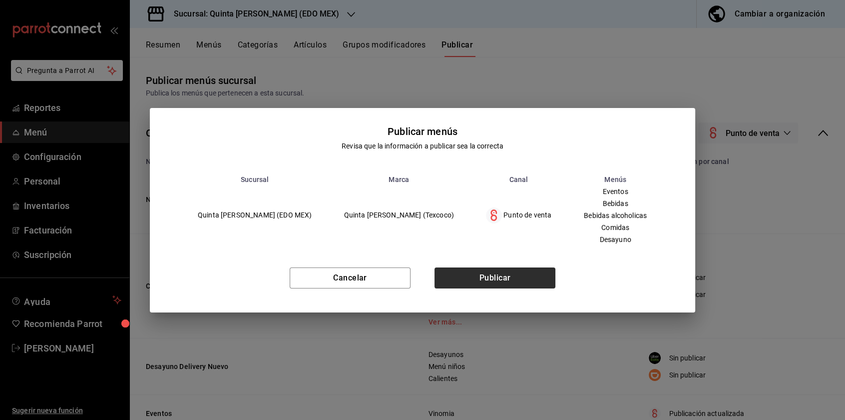 The image size is (845, 420). I want to click on th: Canal, so click(518, 179).